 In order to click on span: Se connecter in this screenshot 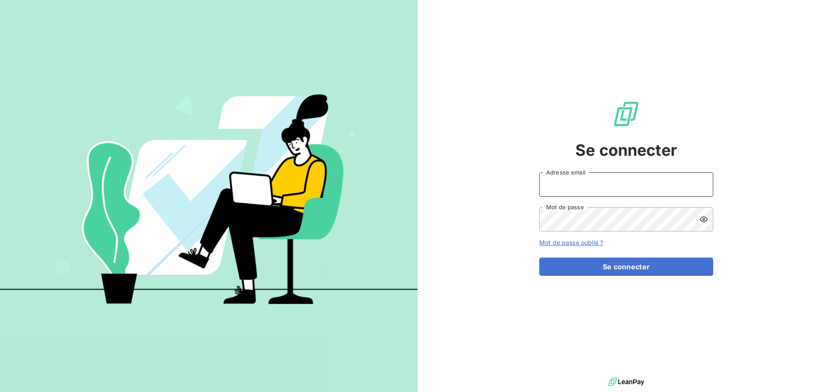, I will do `click(626, 150)`.